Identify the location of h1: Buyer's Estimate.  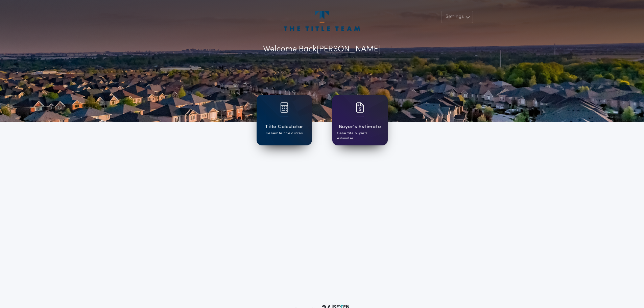
(360, 127).